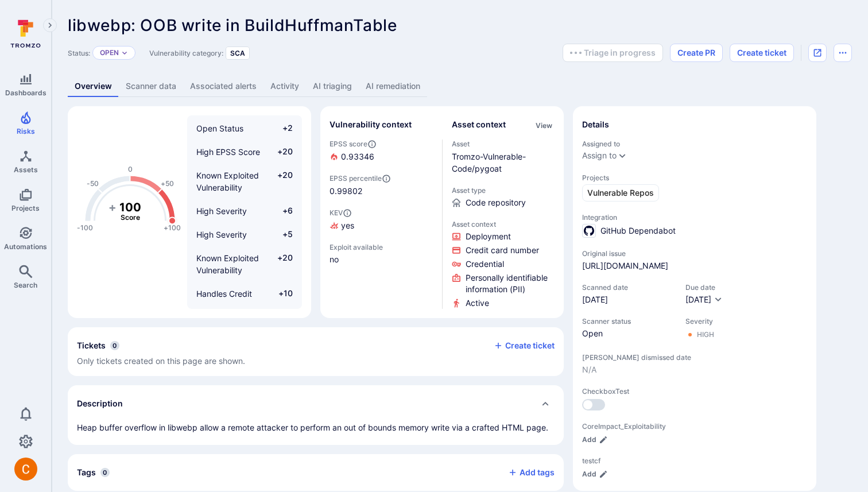  Describe the element at coordinates (694, 391) in the screenshot. I see `span: CheckboxTest` at that location.